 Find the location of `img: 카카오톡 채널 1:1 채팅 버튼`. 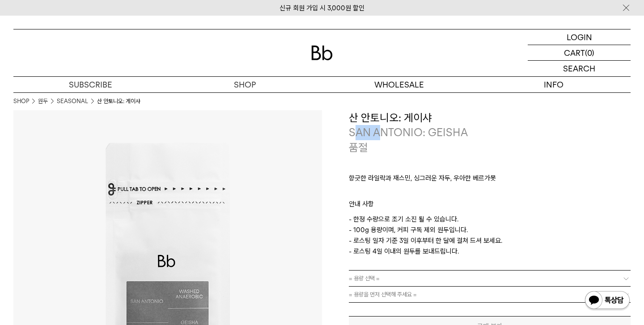

img: 카카오톡 채널 1:1 채팅 버튼 is located at coordinates (607, 301).